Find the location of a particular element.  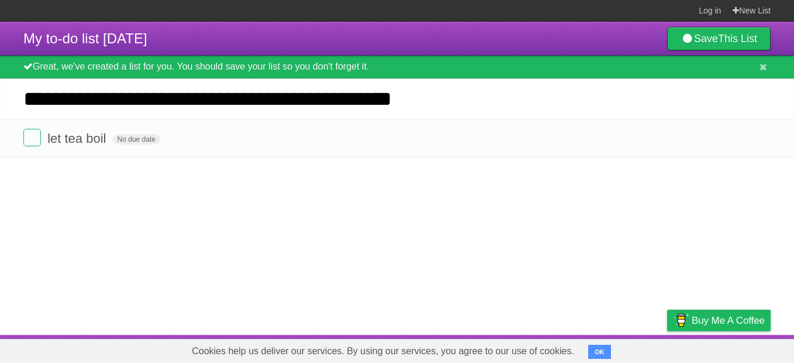

img: Buy me a coffee is located at coordinates (681, 320).